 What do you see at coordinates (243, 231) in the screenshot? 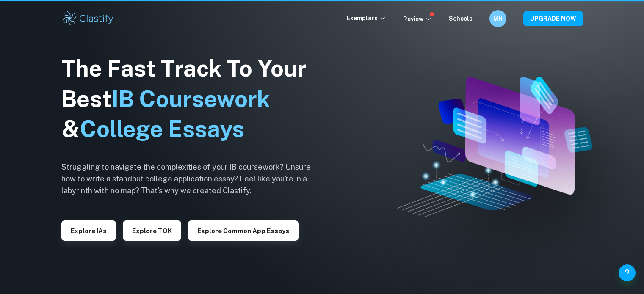
I see `button: Explore Common App essays` at bounding box center [243, 231].